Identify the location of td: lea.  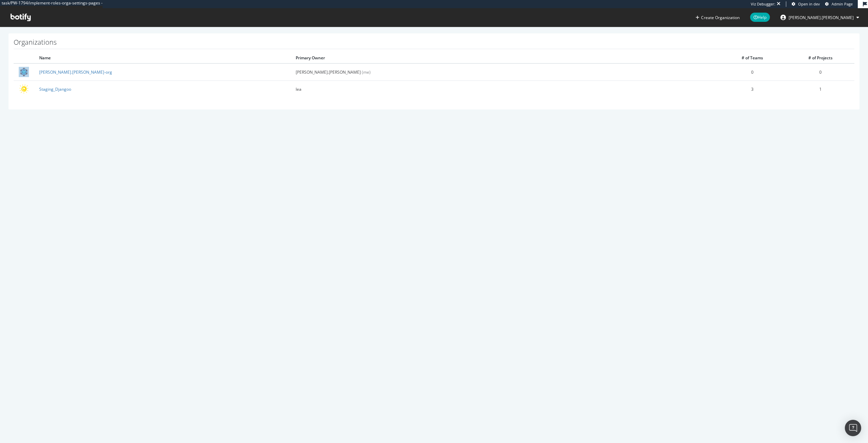
(504, 89).